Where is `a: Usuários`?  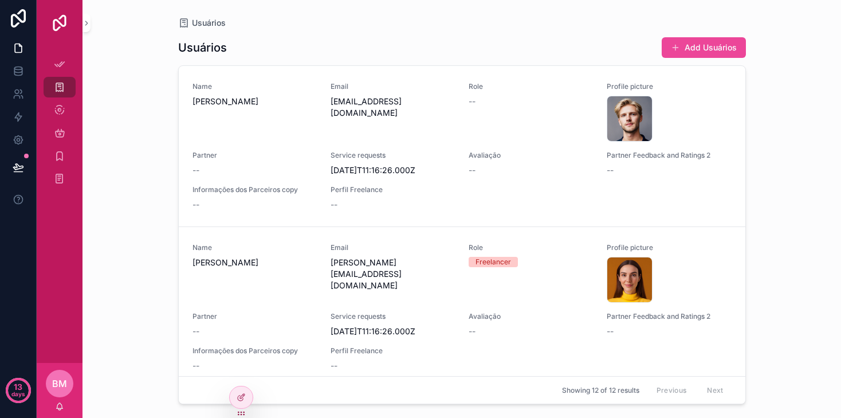 a: Usuários is located at coordinates (202, 23).